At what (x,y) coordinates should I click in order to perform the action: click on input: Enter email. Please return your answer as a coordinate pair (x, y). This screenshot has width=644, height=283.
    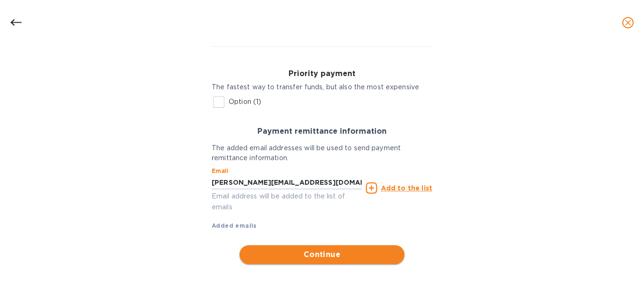
    Looking at the image, I should click on (287, 182).